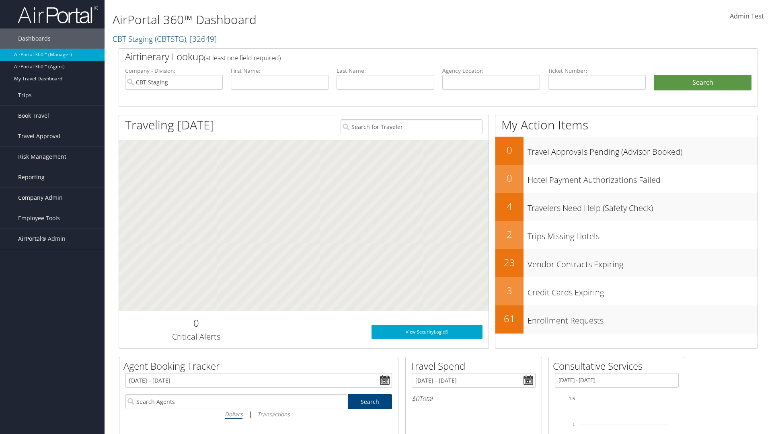 The height and width of the screenshot is (434, 772). Describe the element at coordinates (34, 39) in the screenshot. I see `span: Dashboards` at that location.